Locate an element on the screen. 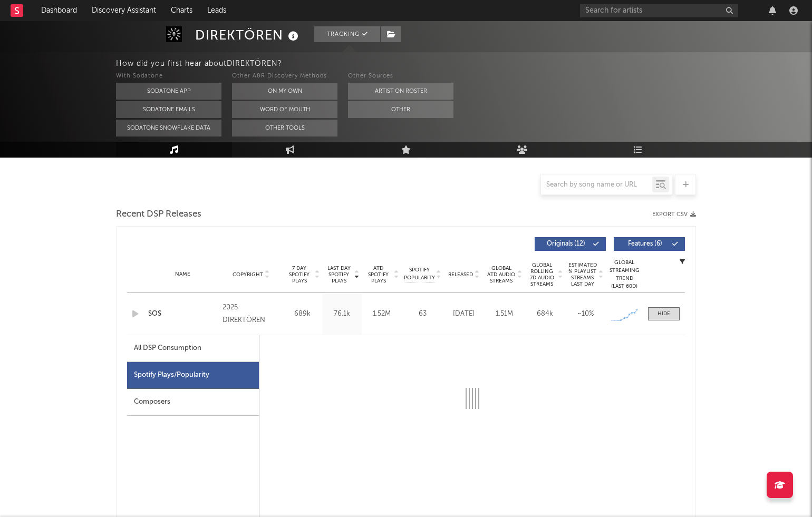 The height and width of the screenshot is (517, 812). button: Sodatone Emails is located at coordinates (169, 110).